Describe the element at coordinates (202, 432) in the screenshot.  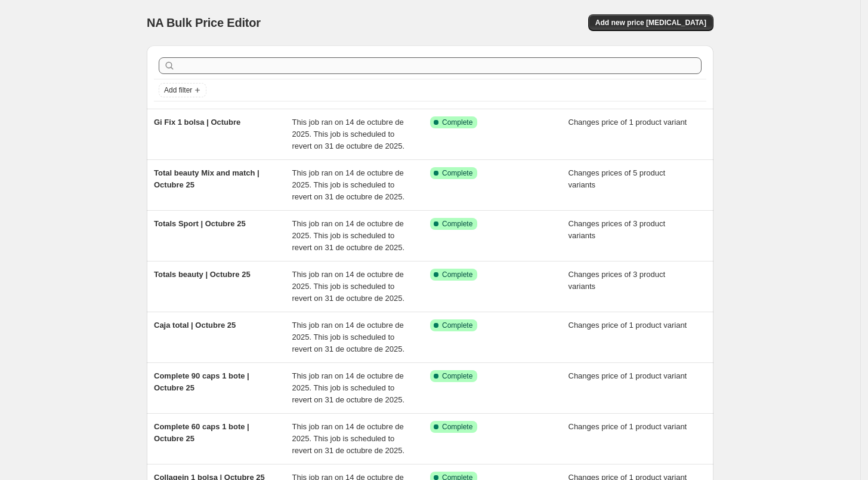
I see `span: Complete 60 caps 1 bote | Octubre 25` at that location.